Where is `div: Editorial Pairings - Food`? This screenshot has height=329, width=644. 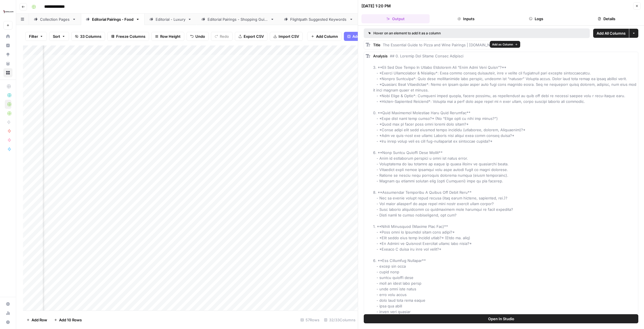 div: Editorial Pairings - Food is located at coordinates (112, 20).